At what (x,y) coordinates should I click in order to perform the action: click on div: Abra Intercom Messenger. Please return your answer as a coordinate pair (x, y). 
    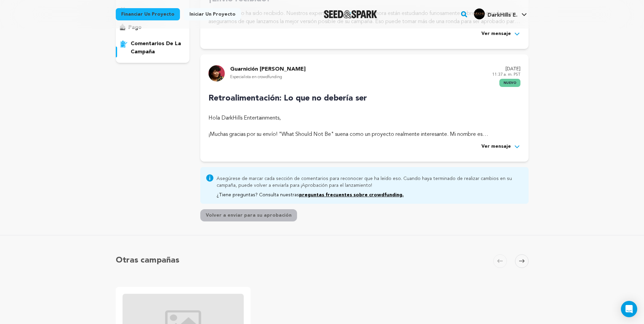
    Looking at the image, I should click on (629, 309).